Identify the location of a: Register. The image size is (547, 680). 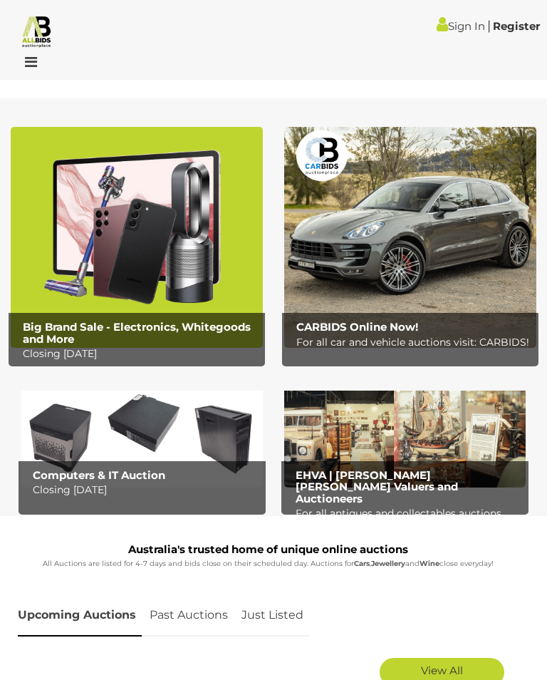
(517, 26).